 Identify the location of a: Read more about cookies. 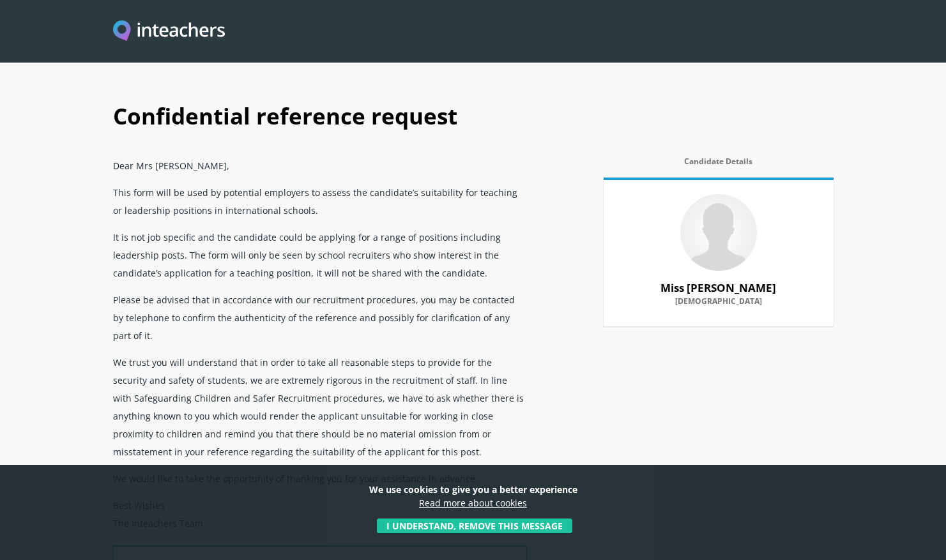
(473, 502).